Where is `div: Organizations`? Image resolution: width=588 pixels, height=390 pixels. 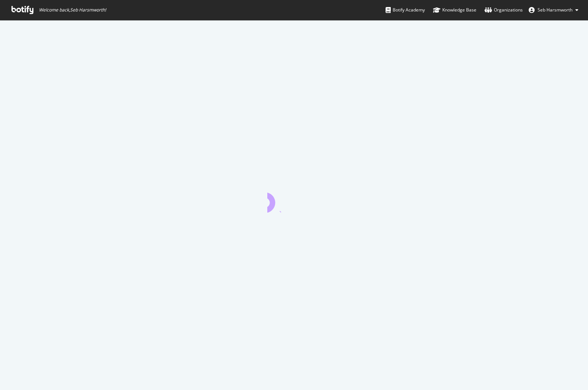
div: Organizations is located at coordinates (504, 10).